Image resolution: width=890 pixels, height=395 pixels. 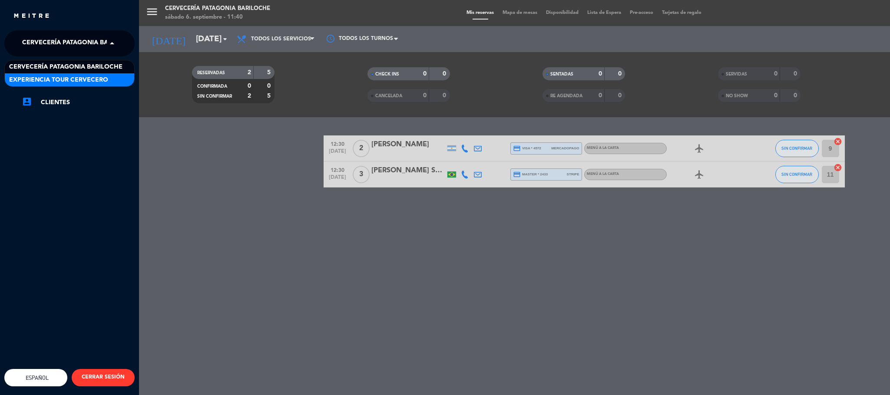 What do you see at coordinates (31, 16) in the screenshot?
I see `img: MEITRE` at bounding box center [31, 16].